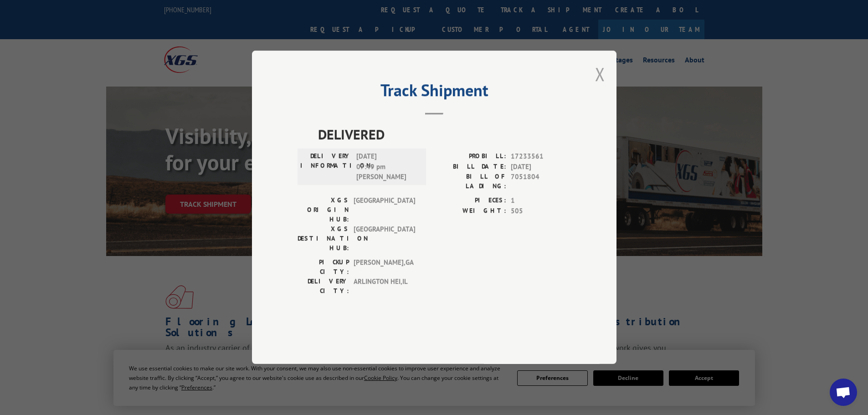 This screenshot has height=415, width=868. What do you see at coordinates (600, 74) in the screenshot?
I see `button: Close modal` at bounding box center [600, 74].